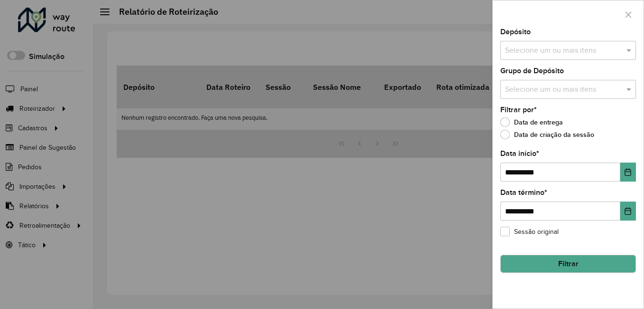 Image resolution: width=644 pixels, height=309 pixels. What do you see at coordinates (531, 122) in the screenshot?
I see `label: Data de entrega` at bounding box center [531, 122].